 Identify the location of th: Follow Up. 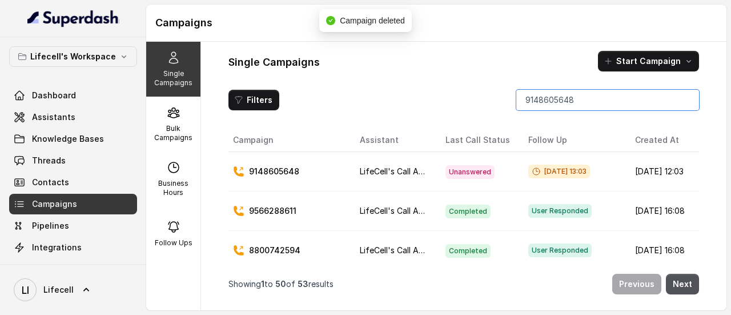
(572, 140).